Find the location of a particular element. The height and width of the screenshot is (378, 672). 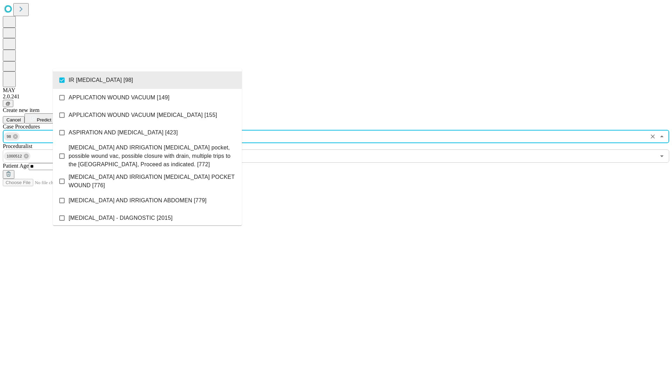

span: Patient Age is located at coordinates (16, 165).